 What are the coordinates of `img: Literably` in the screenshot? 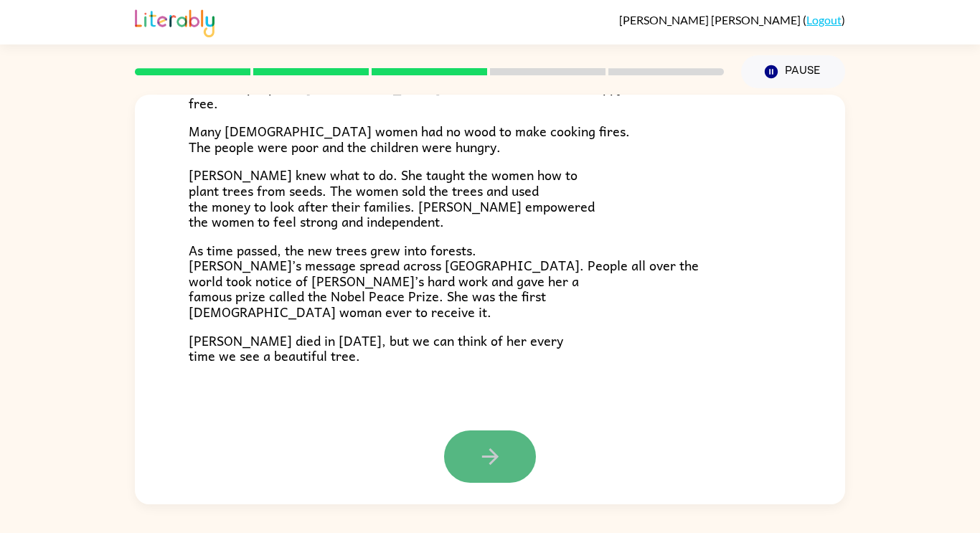 It's located at (175, 22).